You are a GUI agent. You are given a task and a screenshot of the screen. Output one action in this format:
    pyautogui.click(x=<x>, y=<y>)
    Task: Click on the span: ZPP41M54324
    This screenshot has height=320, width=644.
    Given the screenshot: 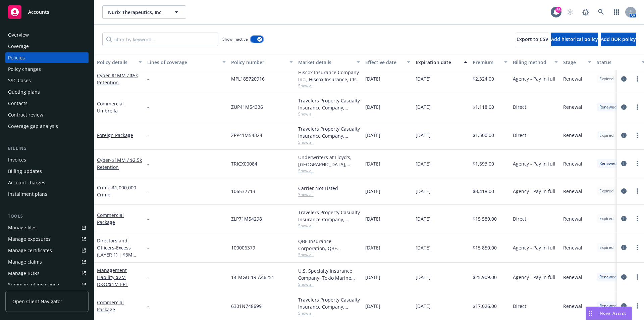 What is the action you would take?
    pyautogui.click(x=246, y=135)
    